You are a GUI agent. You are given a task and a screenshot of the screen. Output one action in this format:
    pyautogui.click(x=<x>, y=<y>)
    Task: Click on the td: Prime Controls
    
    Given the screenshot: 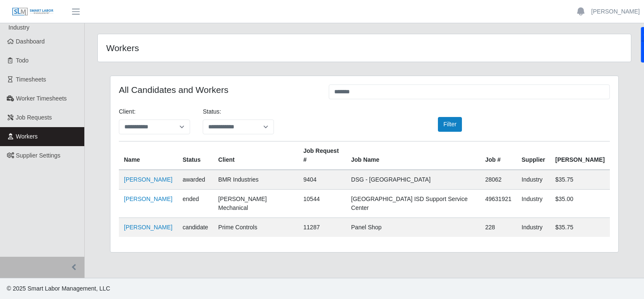 What is the action you would take?
    pyautogui.click(x=256, y=228)
    